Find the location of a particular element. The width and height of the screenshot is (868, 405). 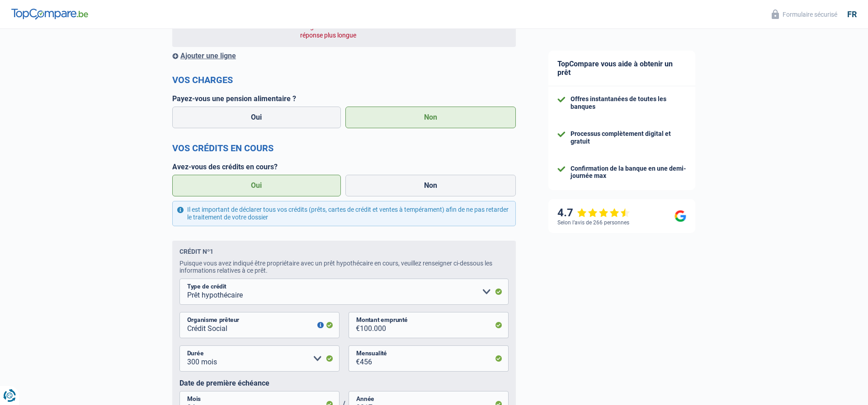

img: Advertisement is located at coordinates (2, 104).